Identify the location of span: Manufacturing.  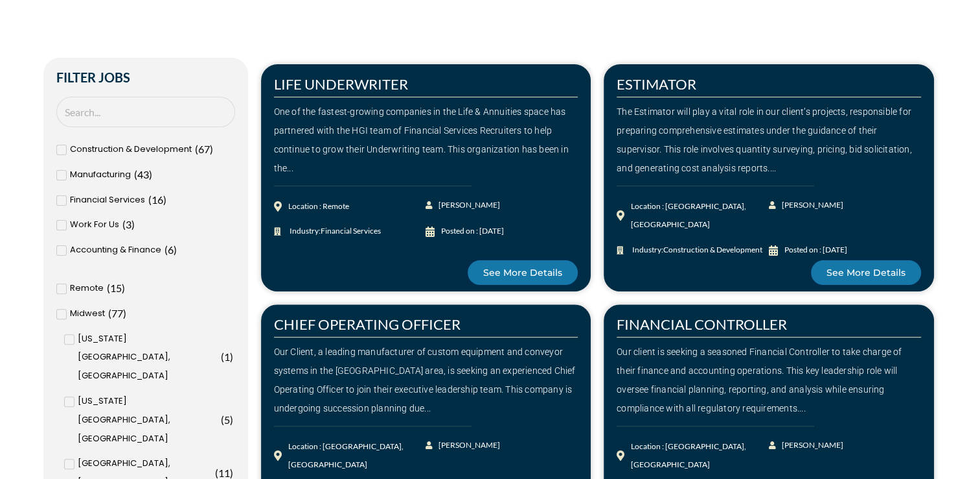
(100, 175).